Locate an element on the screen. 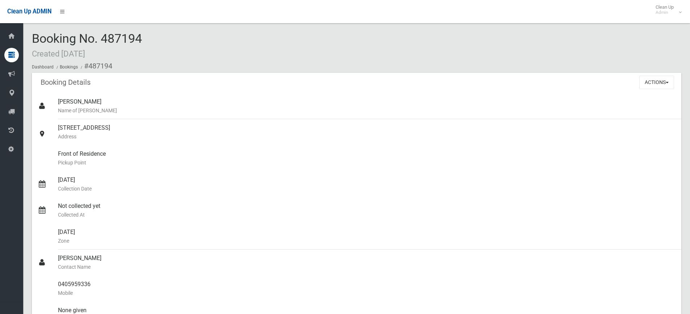 The image size is (690, 314). div: Front of Residence is located at coordinates (366, 158).